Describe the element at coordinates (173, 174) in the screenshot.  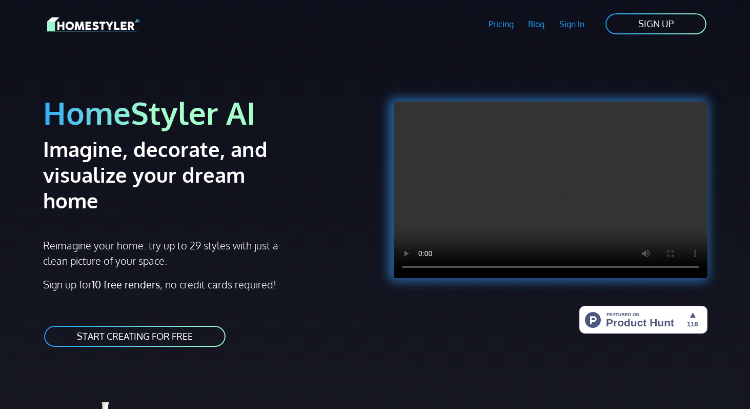
I see `h2: Imagine, decorate, and visualize your dream home` at that location.